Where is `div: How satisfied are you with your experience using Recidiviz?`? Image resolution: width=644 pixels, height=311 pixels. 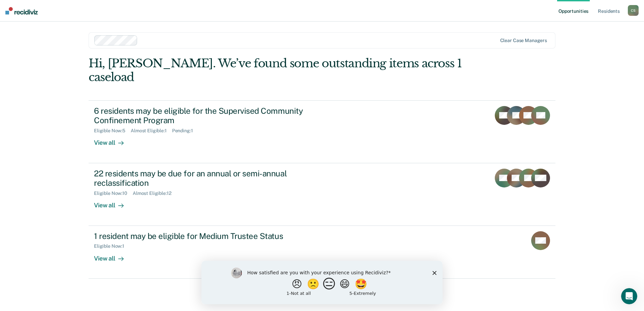 div: How satisfied are you with your experience using Recidiviz? is located at coordinates (124, 12).